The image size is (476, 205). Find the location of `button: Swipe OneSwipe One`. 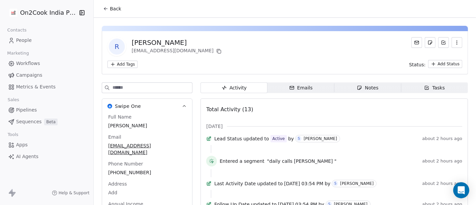

button: Swipe OneSwipe One is located at coordinates (147, 106).